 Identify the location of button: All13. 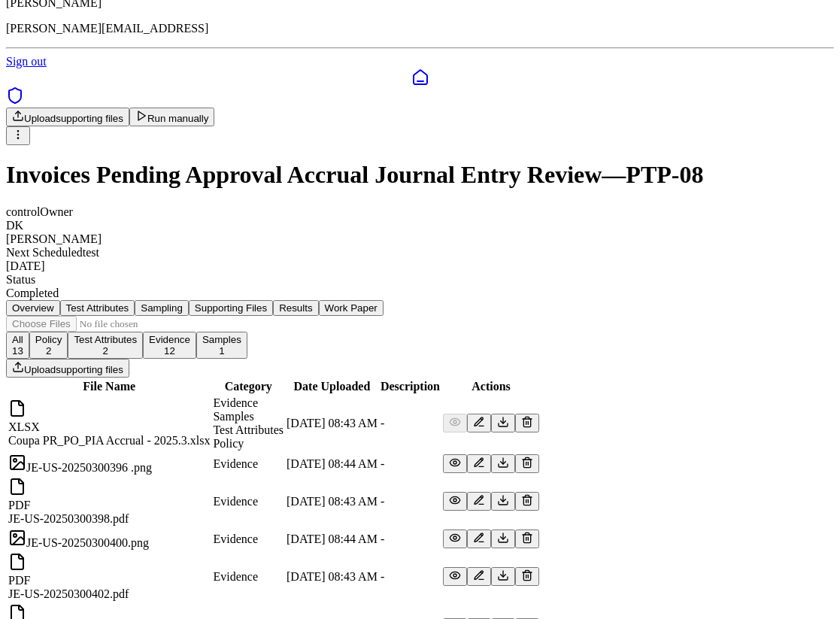
(17, 345).